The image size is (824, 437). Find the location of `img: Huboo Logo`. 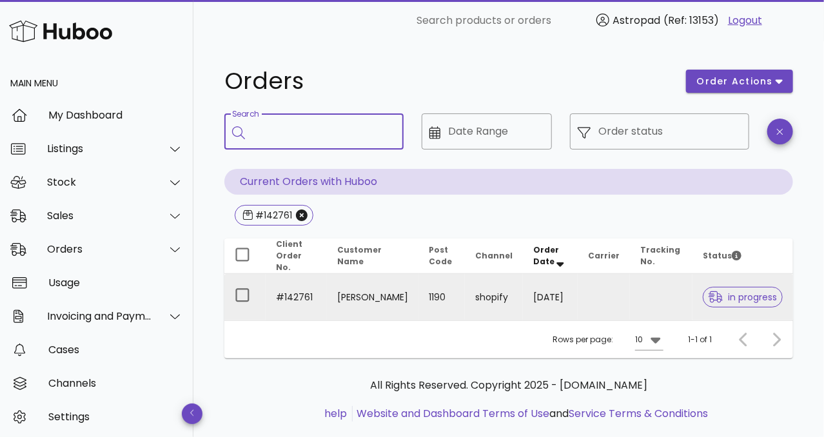

img: Huboo Logo is located at coordinates (61, 31).